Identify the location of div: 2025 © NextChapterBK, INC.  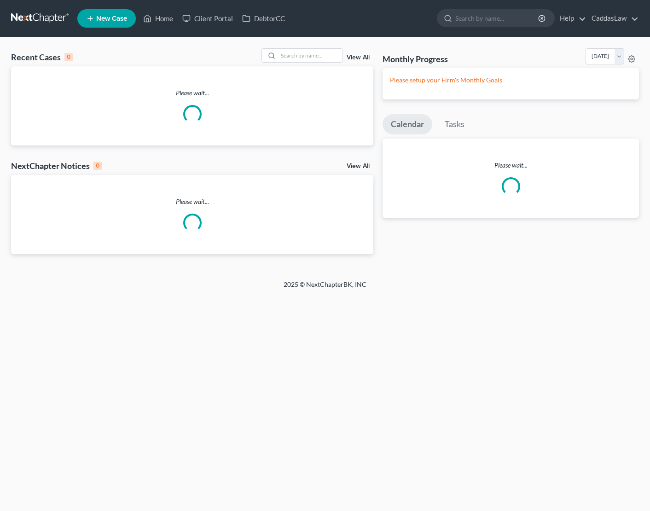
(325, 288).